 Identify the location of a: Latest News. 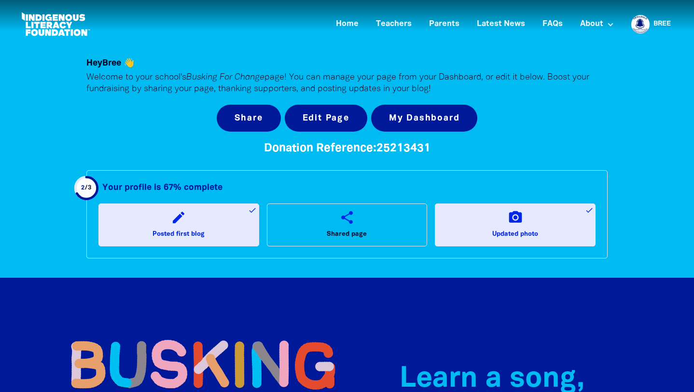
(501, 24).